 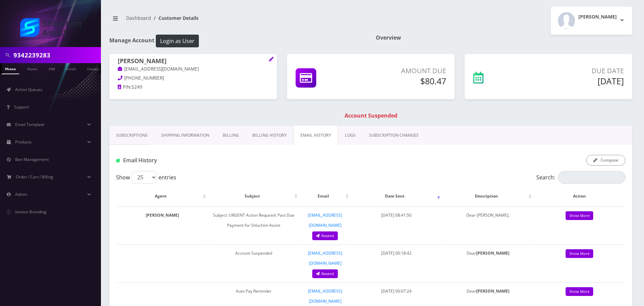 I want to click on h1: Overview, so click(x=504, y=38).